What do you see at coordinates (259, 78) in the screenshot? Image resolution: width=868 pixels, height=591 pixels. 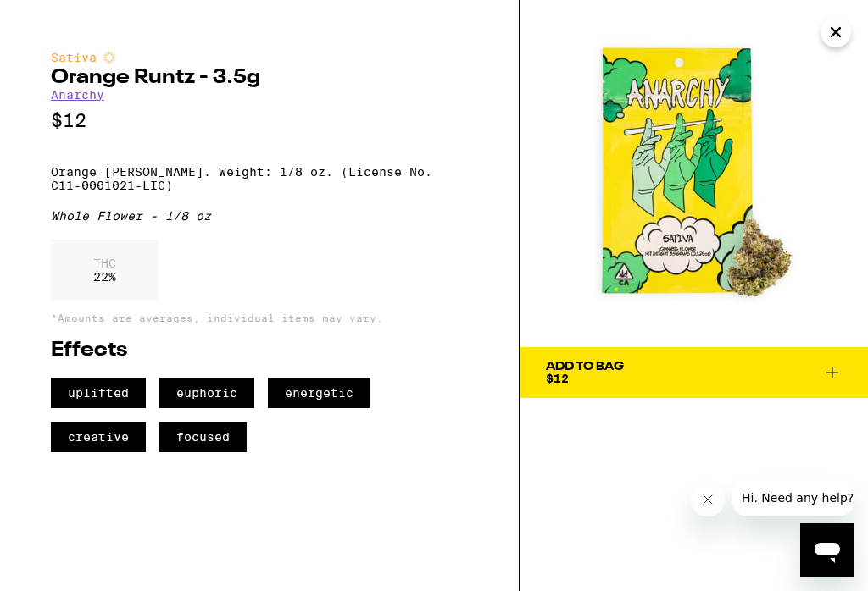 I see `h2: Orange Runtz - 3.5g` at bounding box center [259, 78].